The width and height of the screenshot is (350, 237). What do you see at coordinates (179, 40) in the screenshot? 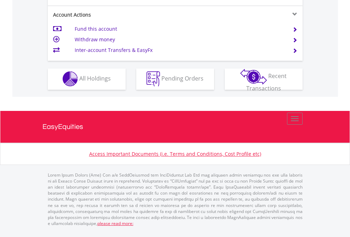
I see `td: Withdraw money` at bounding box center [179, 40].